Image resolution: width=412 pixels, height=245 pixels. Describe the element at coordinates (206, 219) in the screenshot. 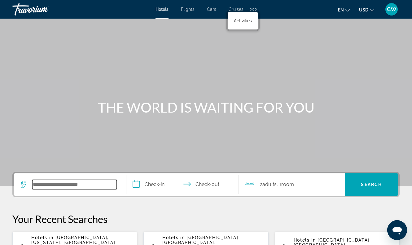

I see `p: Your Recent Searches` at that location.